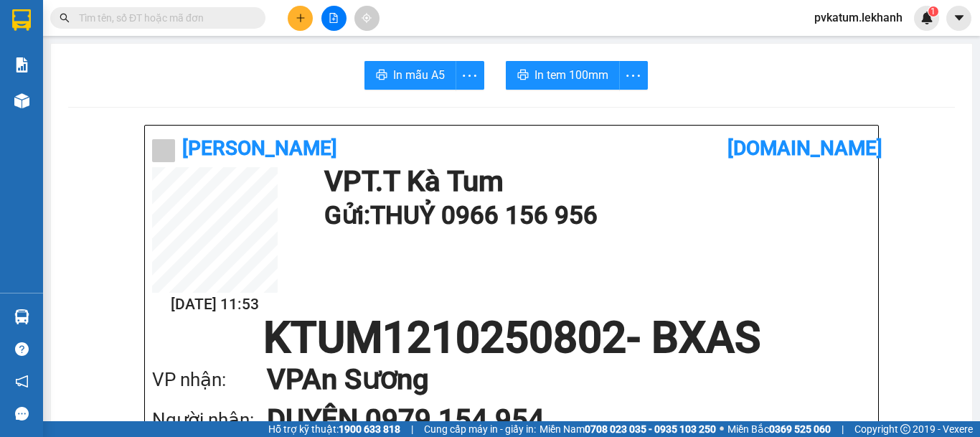 This screenshot has width=980, height=437. I want to click on img: icon-new-feature, so click(927, 18).